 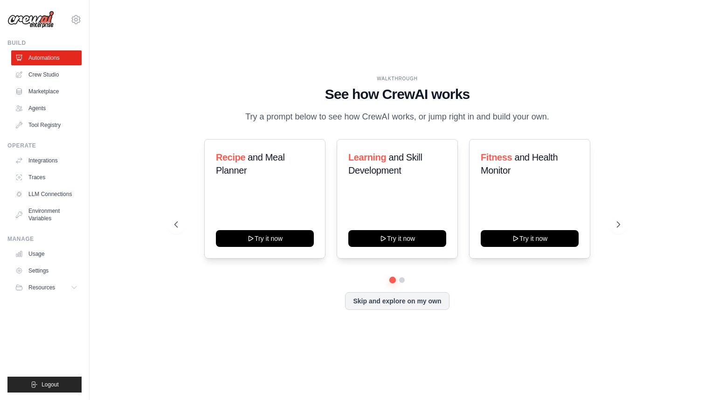 I want to click on a: Crew Studio, so click(x=46, y=75).